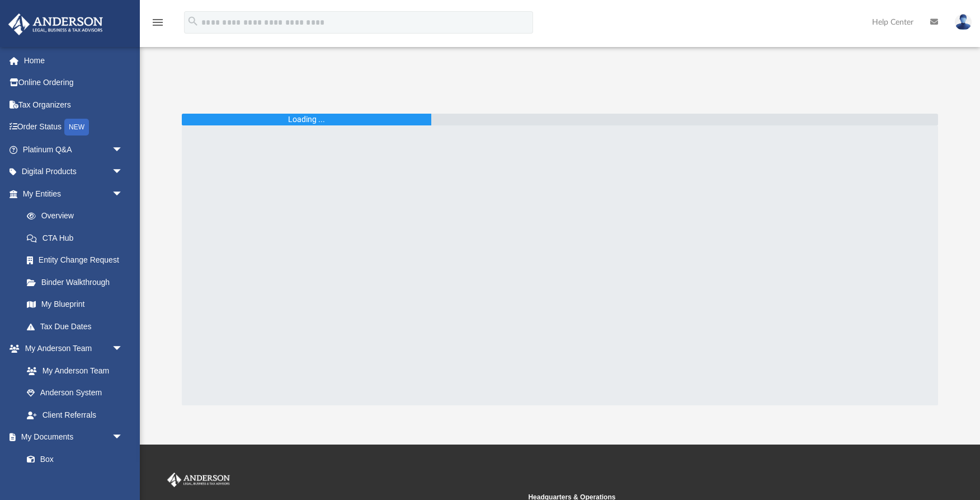 This screenshot has height=500, width=980. What do you see at coordinates (74, 105) in the screenshot?
I see `a: Tax Organizers` at bounding box center [74, 105].